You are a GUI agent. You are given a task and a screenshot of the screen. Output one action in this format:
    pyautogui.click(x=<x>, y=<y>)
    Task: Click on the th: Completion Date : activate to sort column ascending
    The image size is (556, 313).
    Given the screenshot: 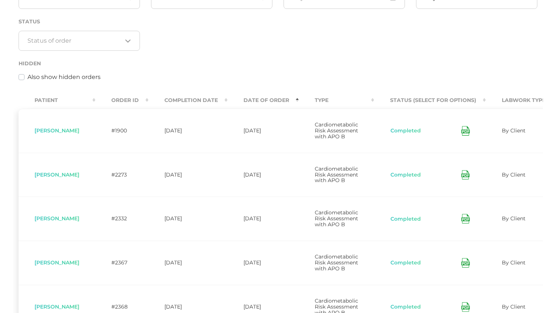 What is the action you would take?
    pyautogui.click(x=188, y=100)
    